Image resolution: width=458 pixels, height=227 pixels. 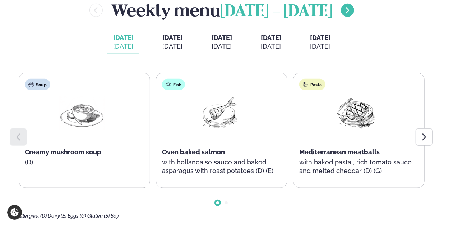 What do you see at coordinates (306, 84) in the screenshot?
I see `img: pasta.svg` at bounding box center [306, 84].